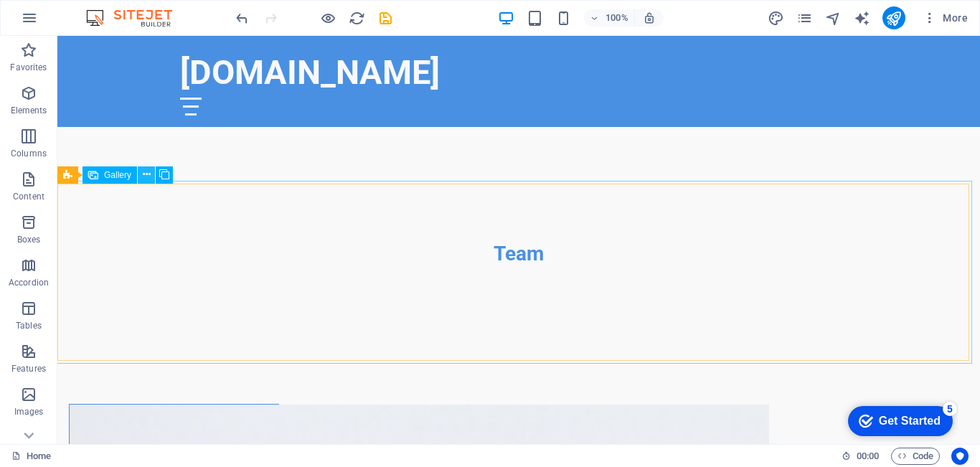  What do you see at coordinates (70, 22) in the screenshot?
I see `div: Get Started` at bounding box center [70, 22].